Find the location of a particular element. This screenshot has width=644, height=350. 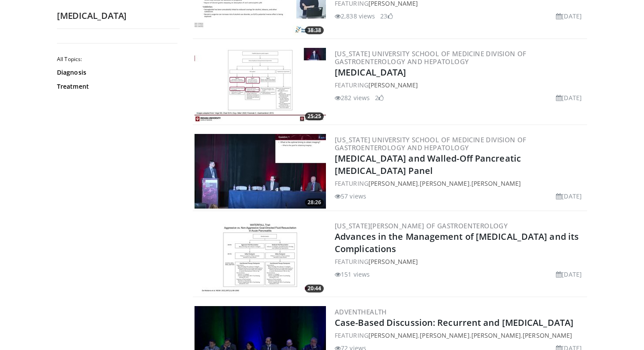

a: 28:26 is located at coordinates (260, 172).